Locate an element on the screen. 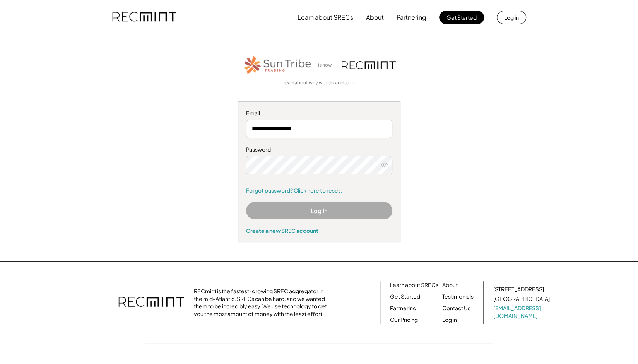 The height and width of the screenshot is (364, 638). a: Log in is located at coordinates (449, 320).